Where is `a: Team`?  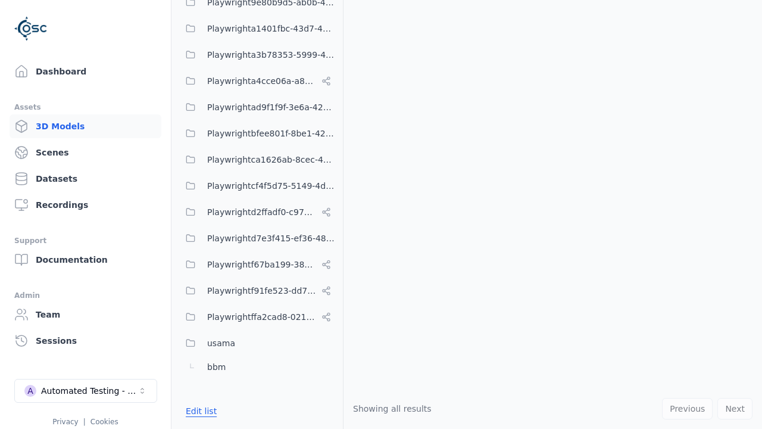 a: Team is located at coordinates (85, 315).